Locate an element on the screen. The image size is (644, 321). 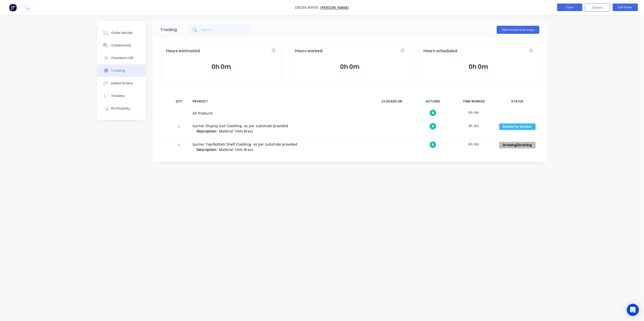
button: Options is located at coordinates (597, 7).